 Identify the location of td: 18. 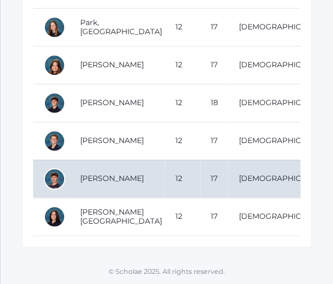
(214, 103).